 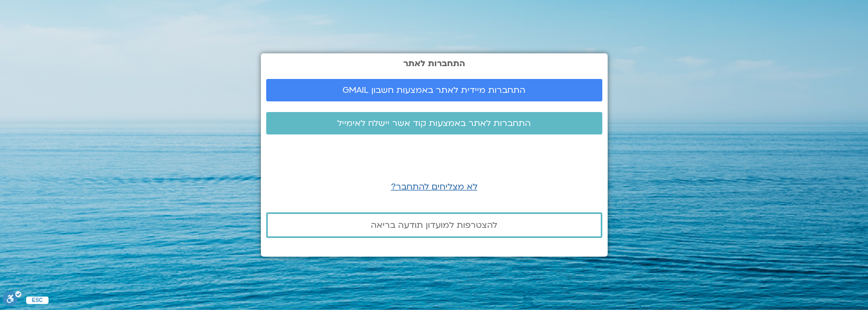 What do you see at coordinates (435, 187) in the screenshot?
I see `a: לא מצליחים להתחבר?` at bounding box center [435, 187].